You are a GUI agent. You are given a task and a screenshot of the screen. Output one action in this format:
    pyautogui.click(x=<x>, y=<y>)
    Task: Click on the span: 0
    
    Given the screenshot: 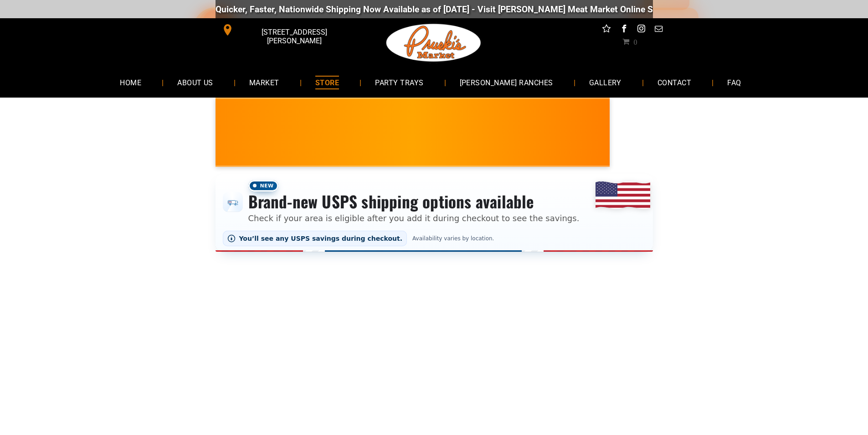 What is the action you would take?
    pyautogui.click(x=635, y=41)
    